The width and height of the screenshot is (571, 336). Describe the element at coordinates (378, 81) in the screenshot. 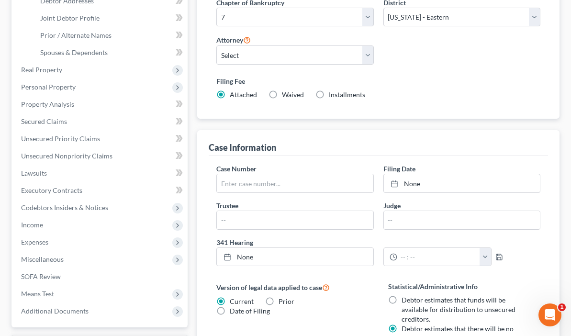

I see `label: Filing Fee` at that location.